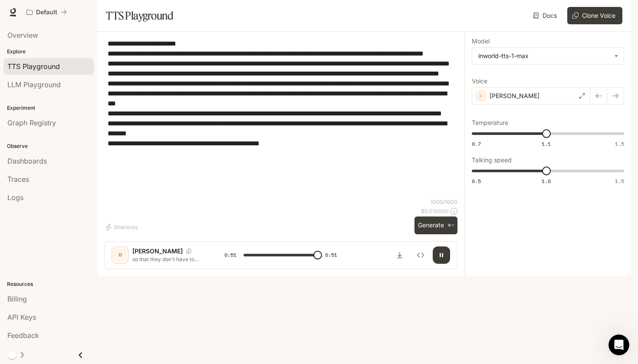 This screenshot has height=364, width=638. What do you see at coordinates (46, 12) in the screenshot?
I see `p: Default` at bounding box center [46, 12].